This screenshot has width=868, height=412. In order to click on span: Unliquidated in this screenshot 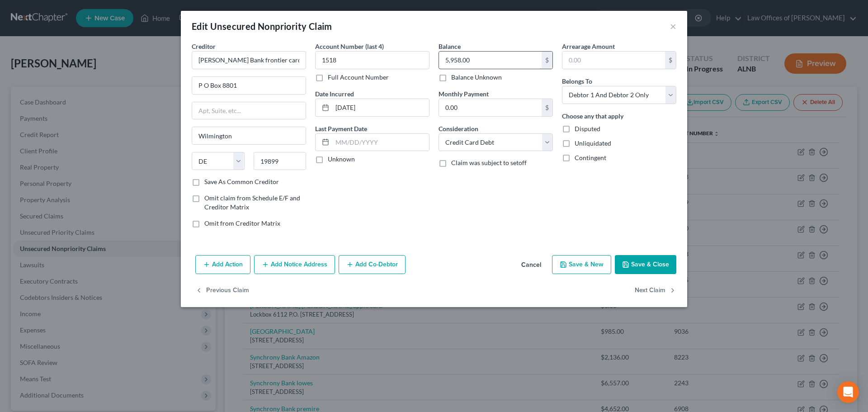, I will do `click(592, 142)`.